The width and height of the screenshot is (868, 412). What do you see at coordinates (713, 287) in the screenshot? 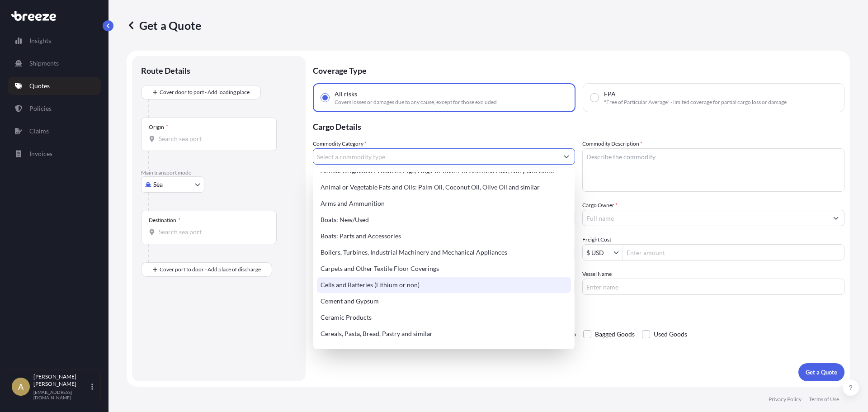
I see `input: Enter name` at bounding box center [713, 287].